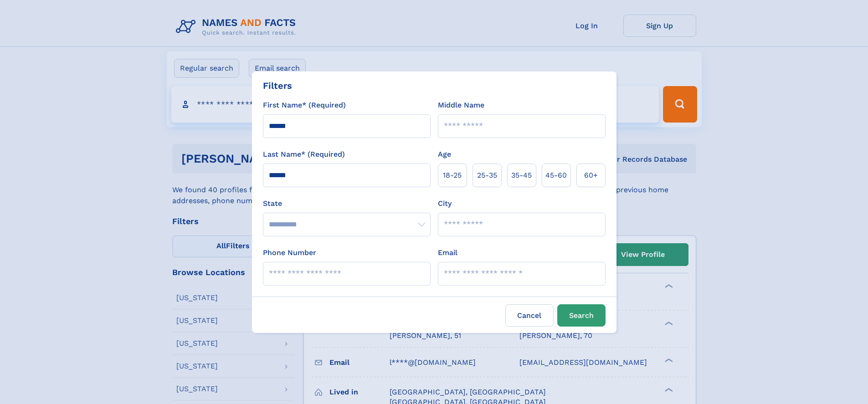 Image resolution: width=868 pixels, height=404 pixels. Describe the element at coordinates (591, 176) in the screenshot. I see `span: 60+` at that location.